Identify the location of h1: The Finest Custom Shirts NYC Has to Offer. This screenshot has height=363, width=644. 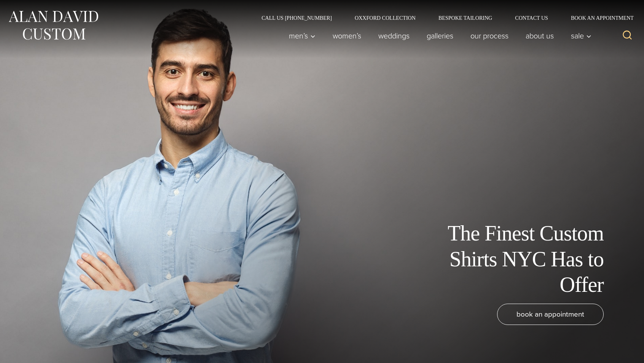
(518, 259).